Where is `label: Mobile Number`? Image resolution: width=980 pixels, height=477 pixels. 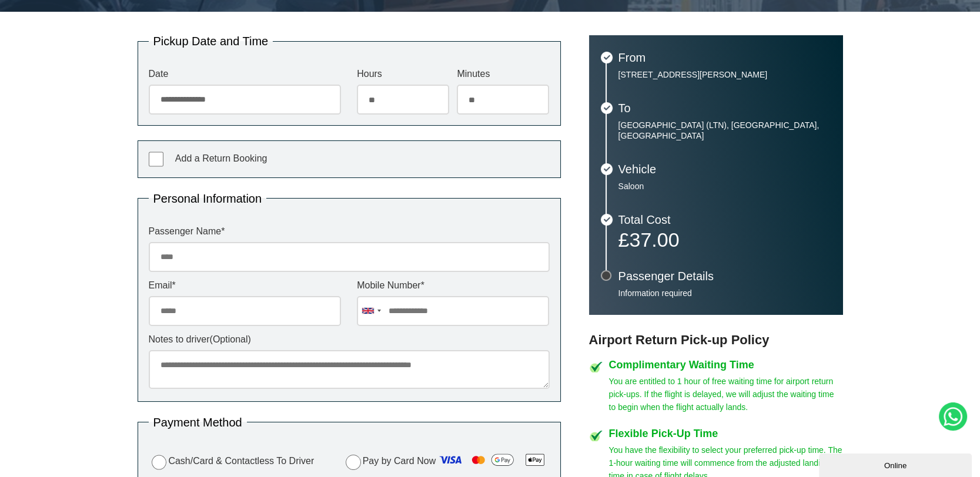
label: Mobile Number is located at coordinates (453, 286).